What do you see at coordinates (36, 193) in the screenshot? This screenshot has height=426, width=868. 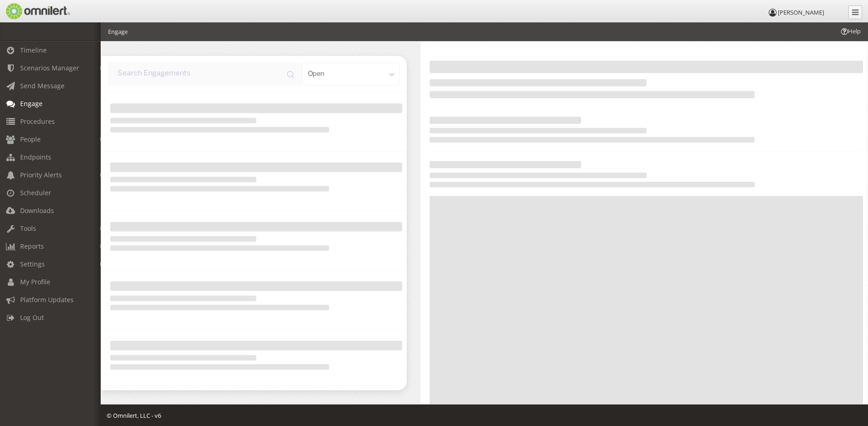 I see `span: Scheduler` at bounding box center [36, 193].